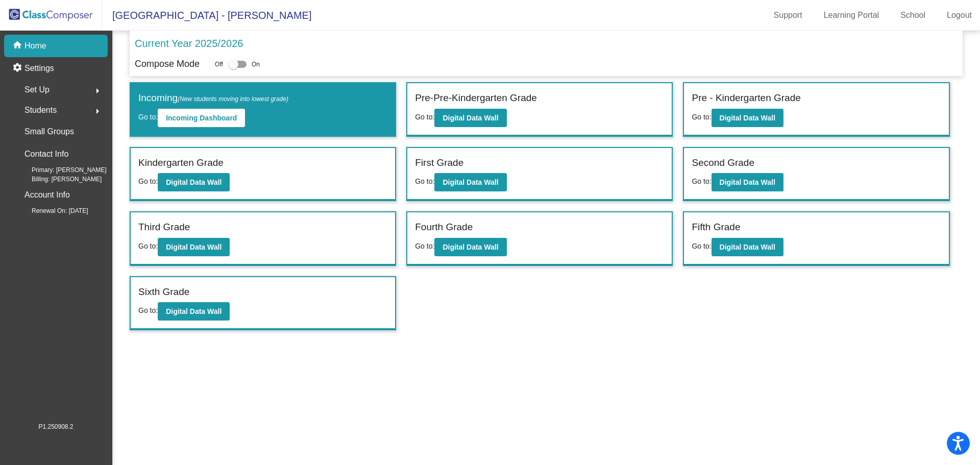  Describe the element at coordinates (723, 163) in the screenshot. I see `label: Second Grade` at that location.